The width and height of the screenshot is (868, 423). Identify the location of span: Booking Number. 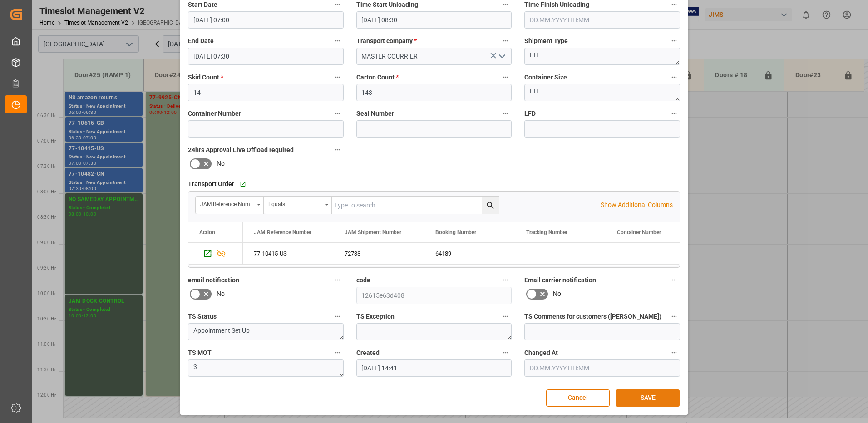
(456, 232).